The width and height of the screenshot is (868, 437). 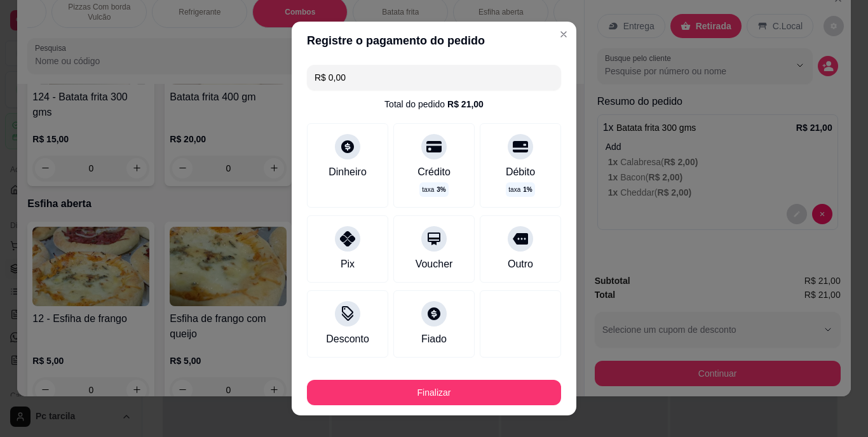 I want to click on span: 3 %, so click(x=441, y=189).